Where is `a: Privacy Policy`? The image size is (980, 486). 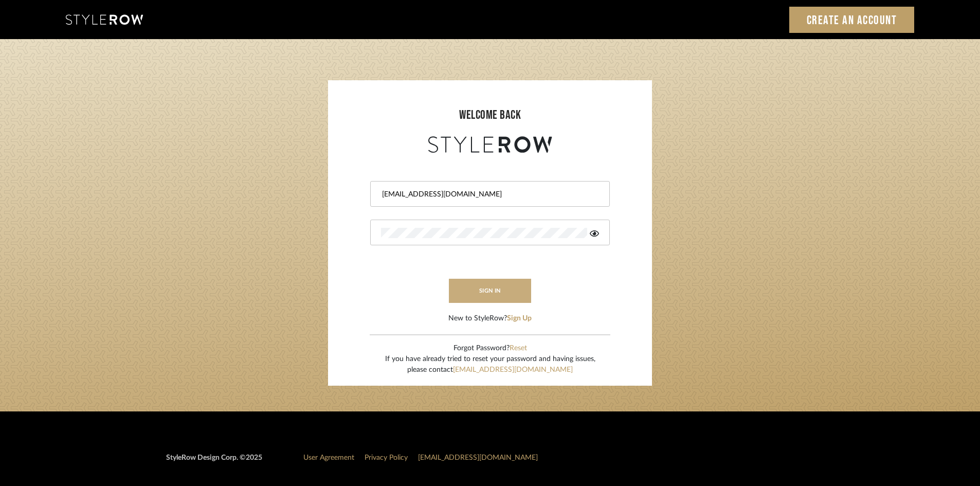 a: Privacy Policy is located at coordinates (386, 457).